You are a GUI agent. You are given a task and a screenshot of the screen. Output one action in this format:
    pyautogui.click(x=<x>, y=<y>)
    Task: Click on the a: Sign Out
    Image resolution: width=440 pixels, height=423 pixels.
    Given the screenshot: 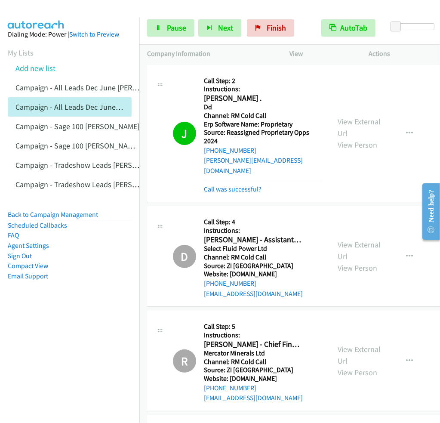 What is the action you would take?
    pyautogui.click(x=20, y=256)
    